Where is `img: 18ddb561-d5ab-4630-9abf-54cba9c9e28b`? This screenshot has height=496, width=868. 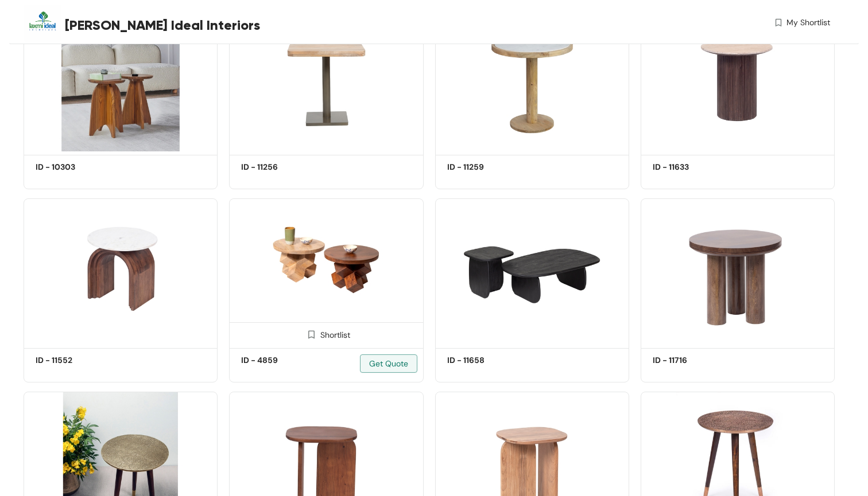 img: 18ddb561-d5ab-4630-9abf-54cba9c9e28b is located at coordinates (532, 78).